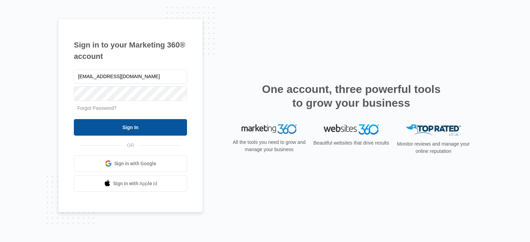  I want to click on p: Beautiful websites that drive results, so click(351, 143).